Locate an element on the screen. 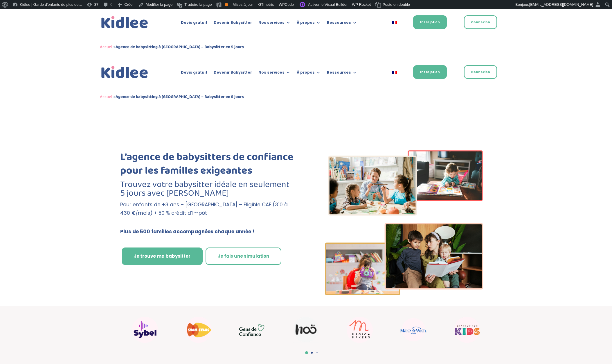 This screenshot has height=364, width=612. a: Devis gratuit is located at coordinates (194, 73).